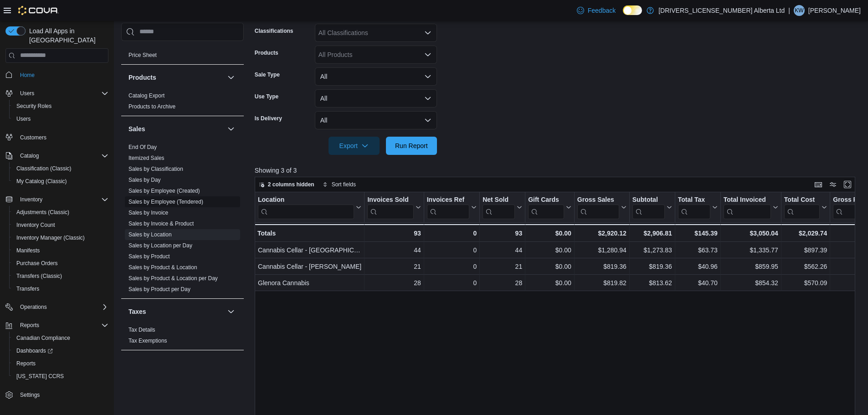 This screenshot has height=415, width=868. I want to click on span: Classification (Classic), so click(44, 169).